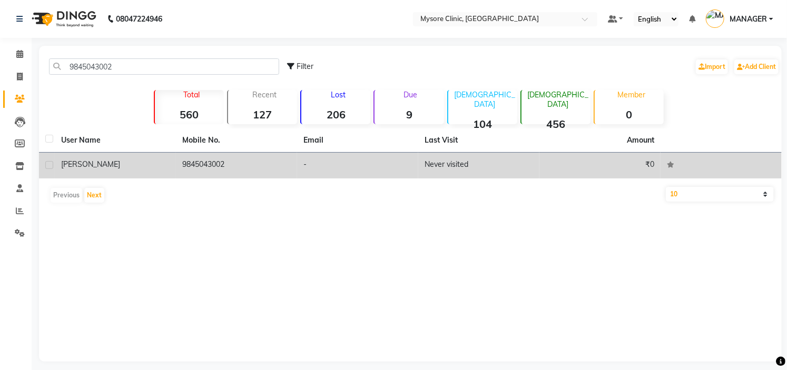 This screenshot has width=787, height=370. I want to click on strong: 9, so click(409, 114).